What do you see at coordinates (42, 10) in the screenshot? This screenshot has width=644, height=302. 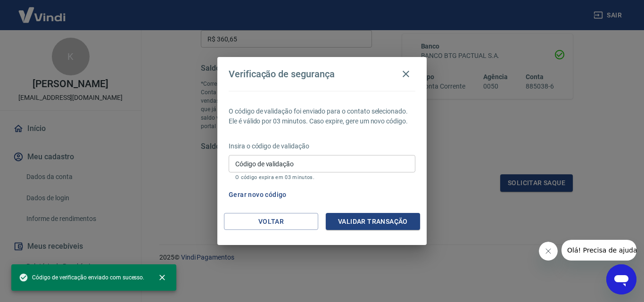 I see `span: Olá! Precisa de ajuda?` at bounding box center [42, 10].